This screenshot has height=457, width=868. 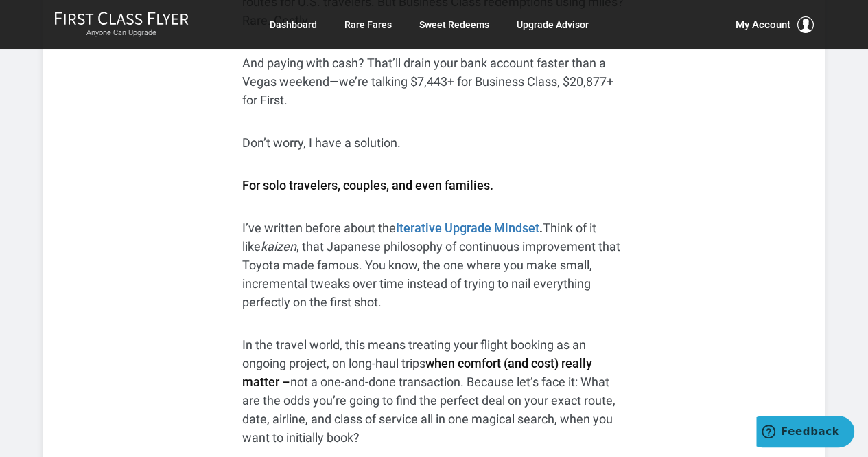 I want to click on a: Rare Fares, so click(x=368, y=25).